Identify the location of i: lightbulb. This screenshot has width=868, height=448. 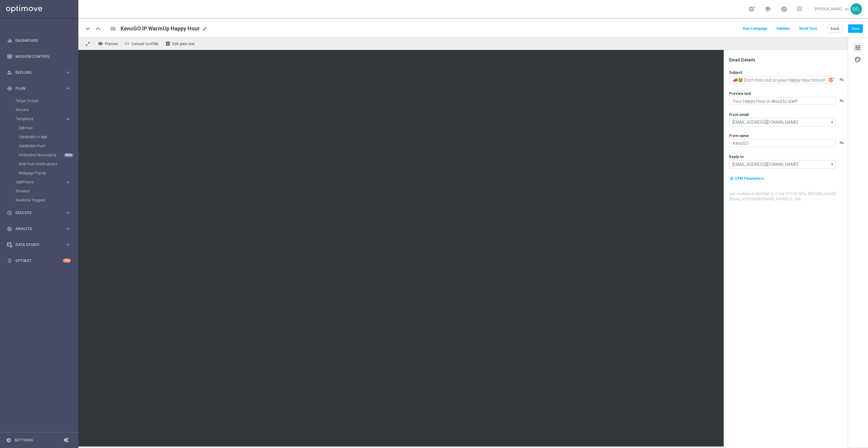
(10, 261).